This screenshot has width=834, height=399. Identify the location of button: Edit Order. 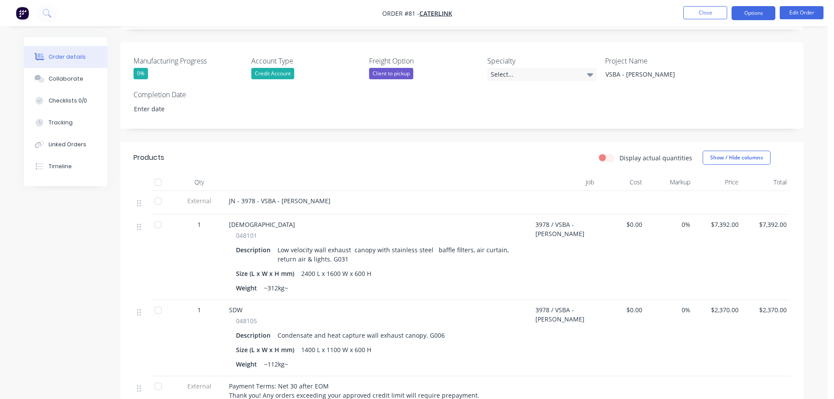
(801, 13).